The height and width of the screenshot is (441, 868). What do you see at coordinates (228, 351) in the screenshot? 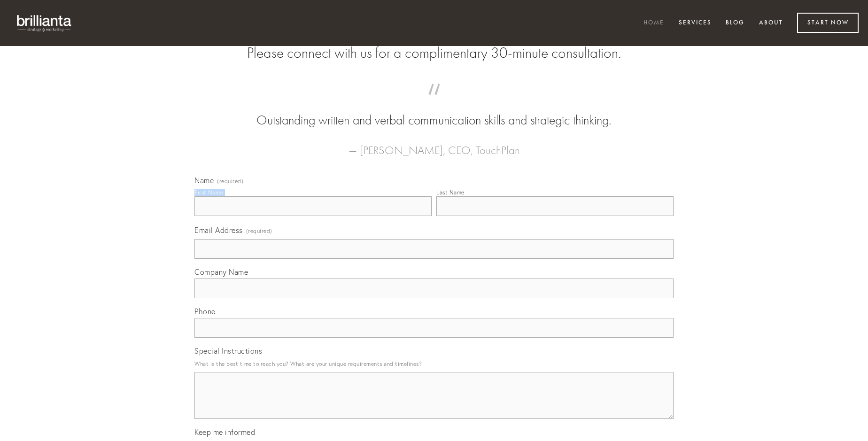
I see `span: Special Instructions` at bounding box center [228, 351].